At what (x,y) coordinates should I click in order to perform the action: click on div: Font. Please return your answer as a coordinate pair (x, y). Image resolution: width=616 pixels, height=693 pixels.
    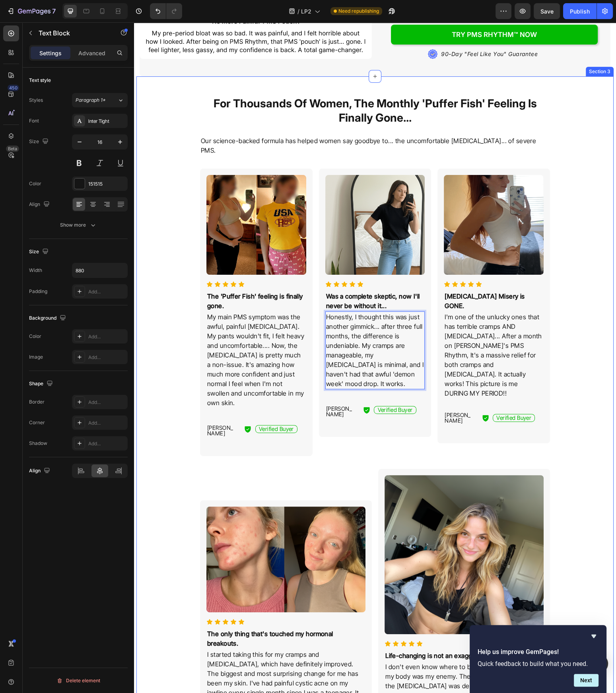
    Looking at the image, I should click on (34, 120).